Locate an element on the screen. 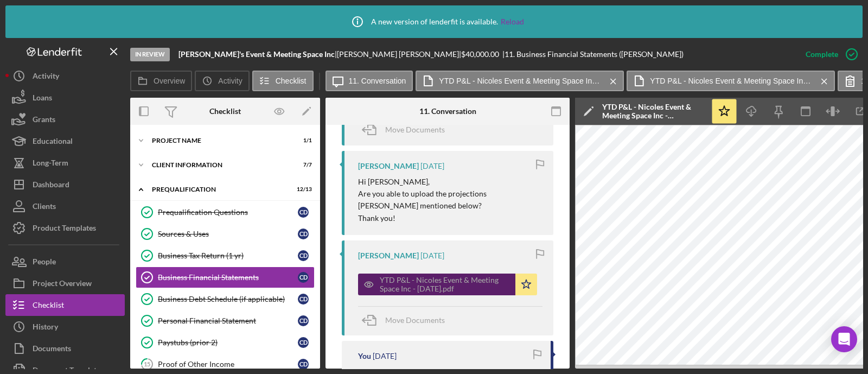 This screenshot has height=374, width=868. a: Business Debt Schedule (if applicable)CD is located at coordinates (225, 299).